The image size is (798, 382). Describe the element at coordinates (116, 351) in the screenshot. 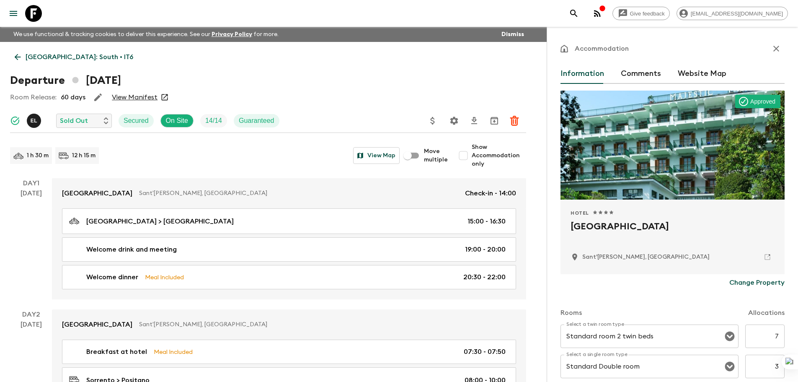

I see `p: Breakfast at hotel` at that location.